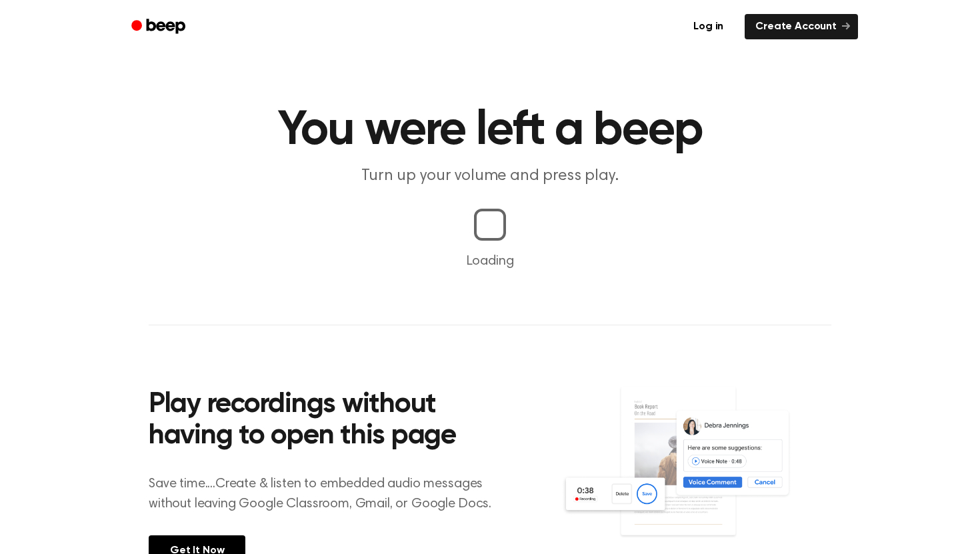  What do you see at coordinates (490, 176) in the screenshot?
I see `p: Turn up your volume and press play.` at bounding box center [490, 176].